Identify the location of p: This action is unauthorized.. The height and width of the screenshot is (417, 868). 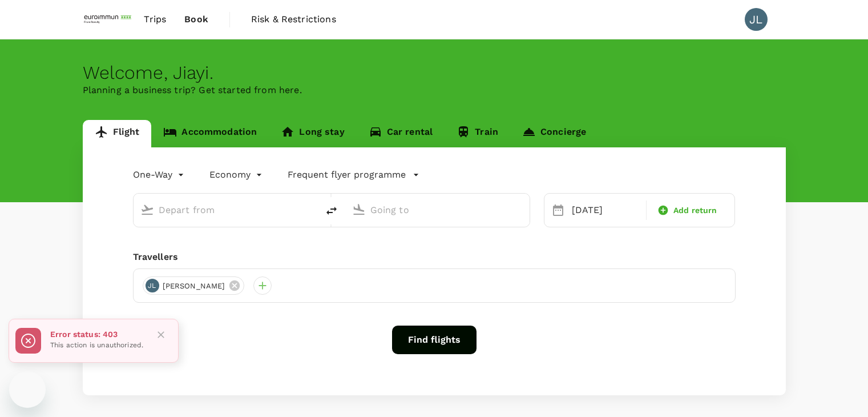
(97, 345).